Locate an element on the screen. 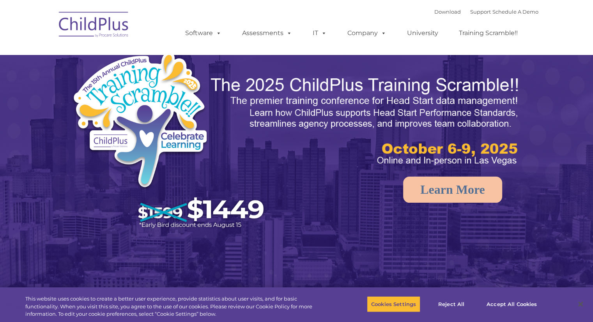 The image size is (593, 322). button: Cookies Settings is located at coordinates (394, 304).